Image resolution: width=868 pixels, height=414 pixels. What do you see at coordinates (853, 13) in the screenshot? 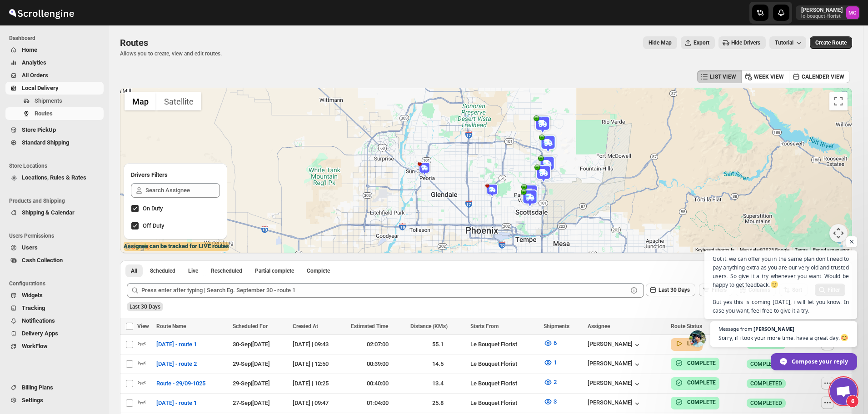
I see `span: Melody Gluth` at bounding box center [853, 13].